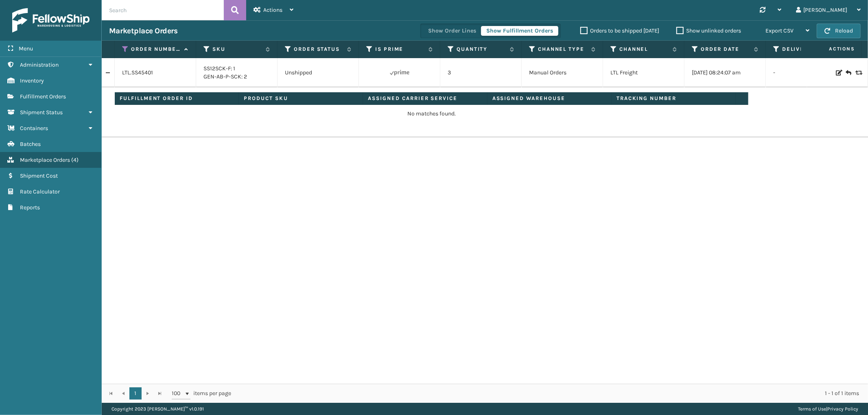  I want to click on td: Unshipped, so click(318, 73).